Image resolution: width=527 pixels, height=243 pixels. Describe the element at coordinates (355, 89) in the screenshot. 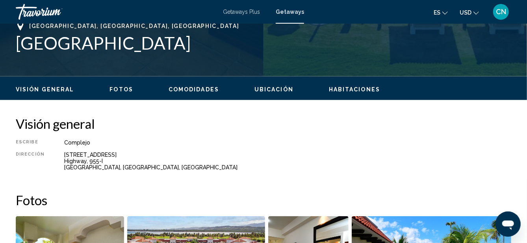

I see `span: Habitaciones` at that location.